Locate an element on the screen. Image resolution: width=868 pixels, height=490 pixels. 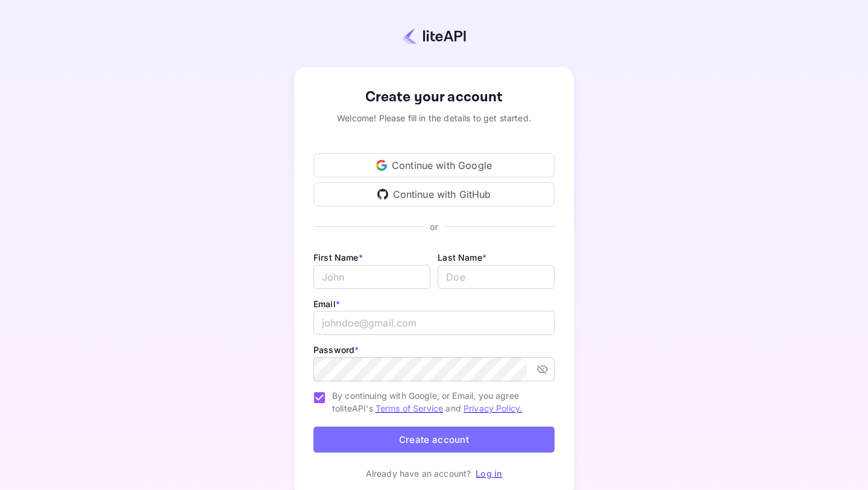
img: liteapi is located at coordinates (434, 35).